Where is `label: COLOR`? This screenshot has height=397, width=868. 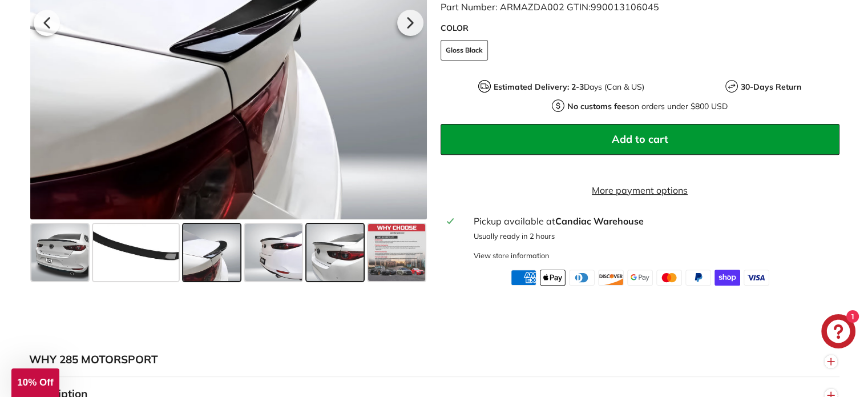 label: COLOR is located at coordinates (640, 28).